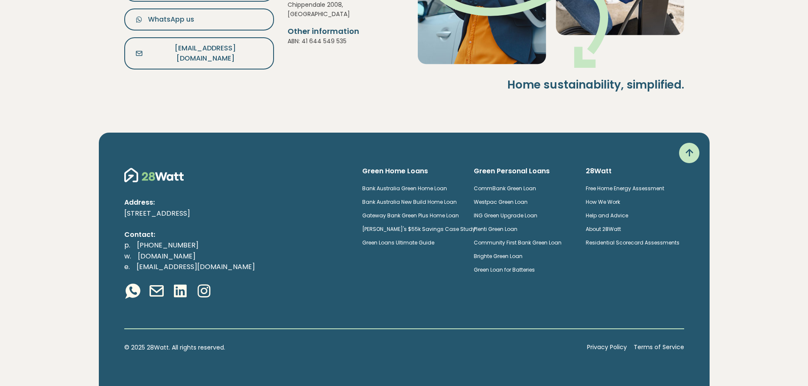 Image resolution: width=808 pixels, height=386 pixels. I want to click on h6: Green Personal Loans, so click(523, 171).